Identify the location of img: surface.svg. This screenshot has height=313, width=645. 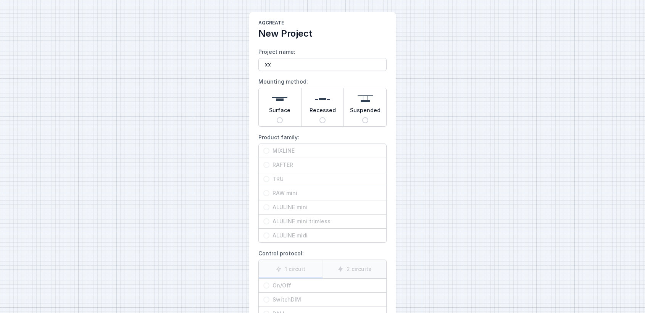
(280, 99).